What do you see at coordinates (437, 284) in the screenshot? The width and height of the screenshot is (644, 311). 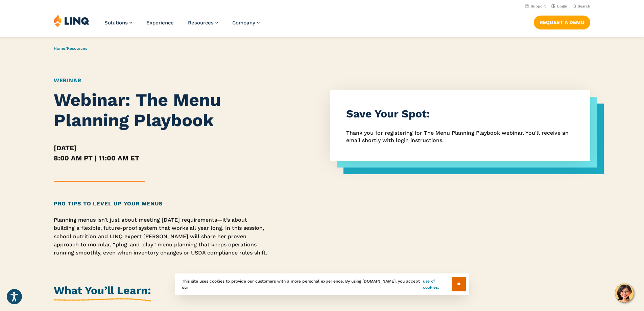 I see `a: use of cookies.` at bounding box center [437, 284].